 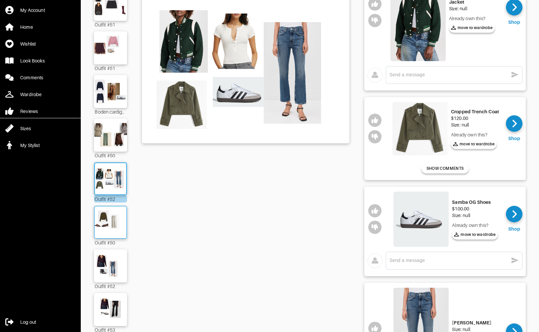 What do you see at coordinates (475, 112) in the screenshot?
I see `div: Cropped Trench Coat` at bounding box center [475, 112].